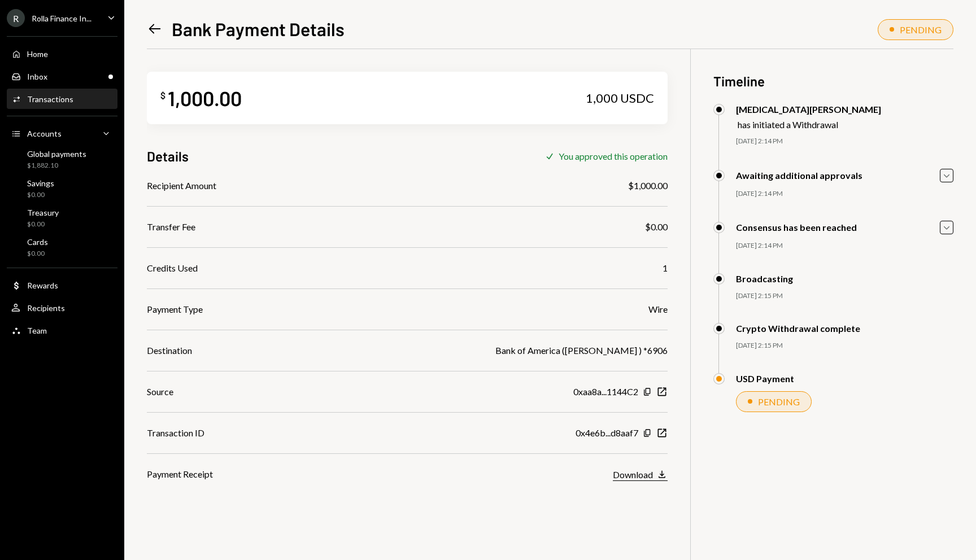  I want to click on a: Savings$0.00, so click(62, 188).